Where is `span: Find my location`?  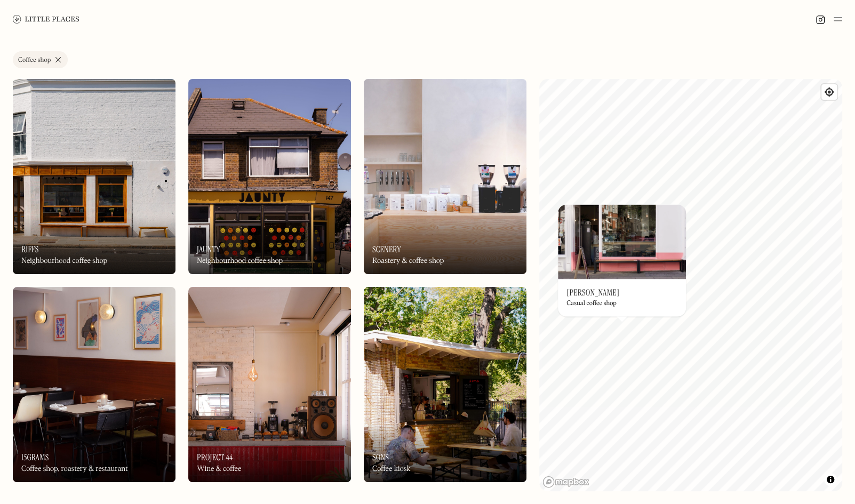 span: Find my location is located at coordinates (829, 92).